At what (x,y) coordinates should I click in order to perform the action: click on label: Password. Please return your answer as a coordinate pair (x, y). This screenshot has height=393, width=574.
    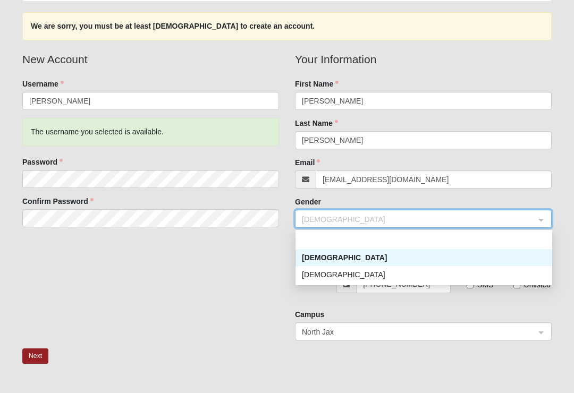
    Looking at the image, I should click on (42, 162).